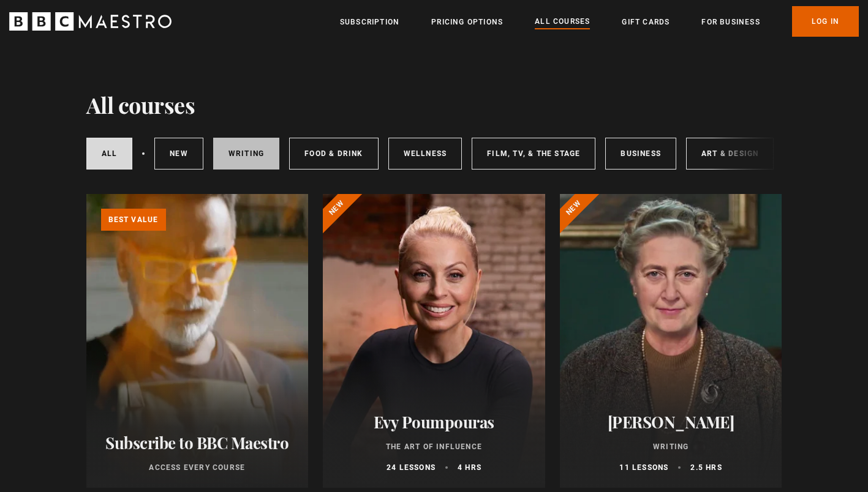 This screenshot has width=868, height=492. Describe the element at coordinates (369, 22) in the screenshot. I see `a: Subscription` at that location.